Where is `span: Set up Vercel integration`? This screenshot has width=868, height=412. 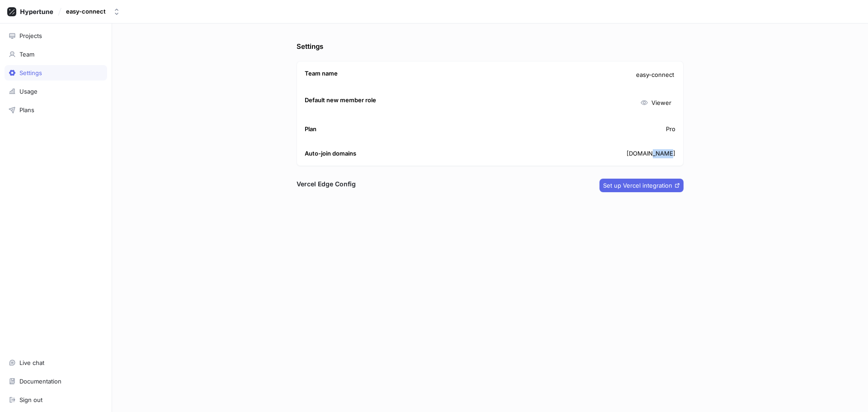
span: Set up Vercel integration is located at coordinates (637, 185).